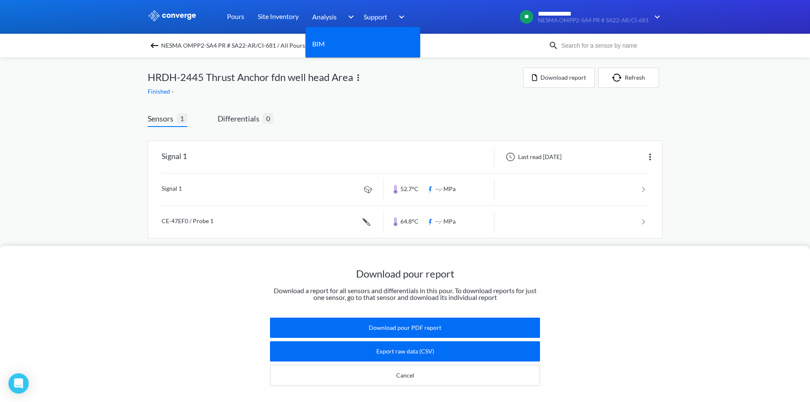 Image resolution: width=810 pixels, height=402 pixels. I want to click on span: Analysis, so click(324, 16).